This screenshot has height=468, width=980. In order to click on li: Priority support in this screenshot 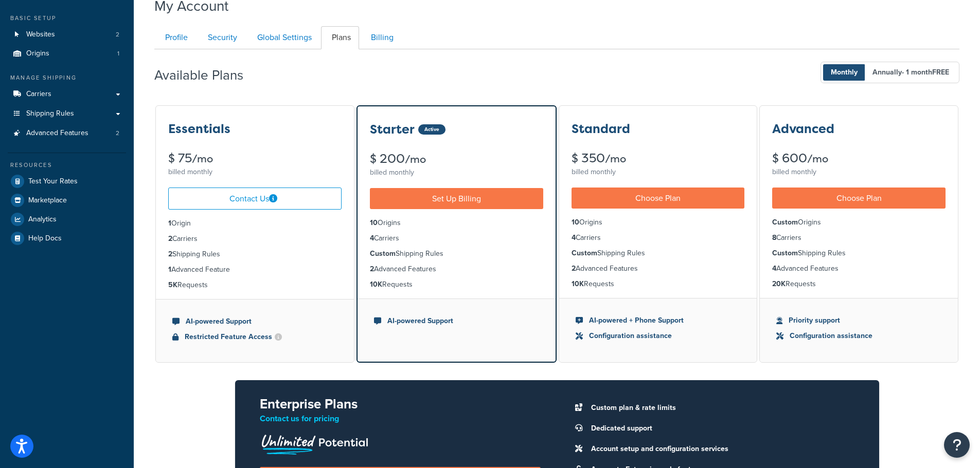, I will do `click(858, 321)`.